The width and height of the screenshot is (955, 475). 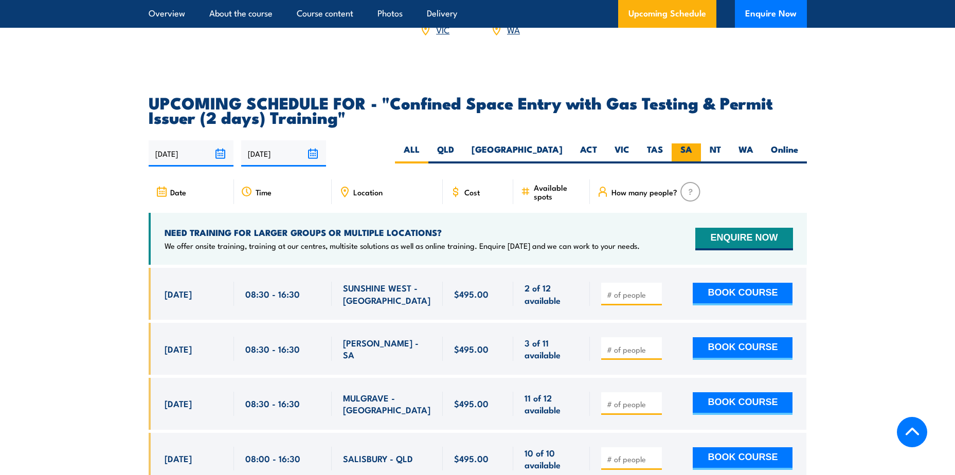 What do you see at coordinates (378, 458) in the screenshot?
I see `span: SALISBURY - QLD` at bounding box center [378, 458].